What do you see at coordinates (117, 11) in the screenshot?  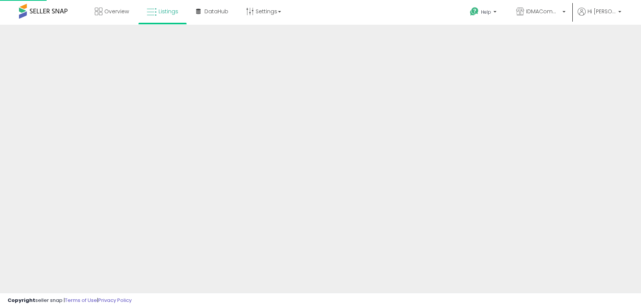 I see `span: Overview` at bounding box center [117, 11].